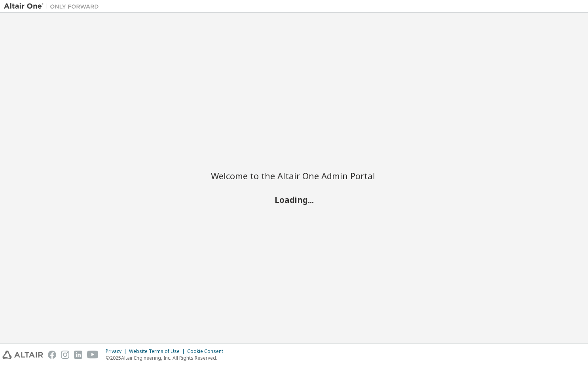 The image size is (588, 366). I want to click on img: linkedin.svg, so click(78, 355).